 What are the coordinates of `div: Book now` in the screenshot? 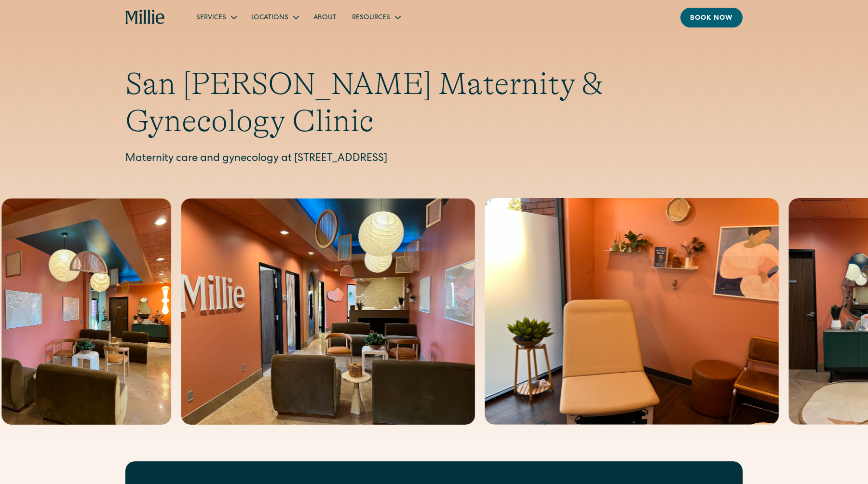 It's located at (711, 19).